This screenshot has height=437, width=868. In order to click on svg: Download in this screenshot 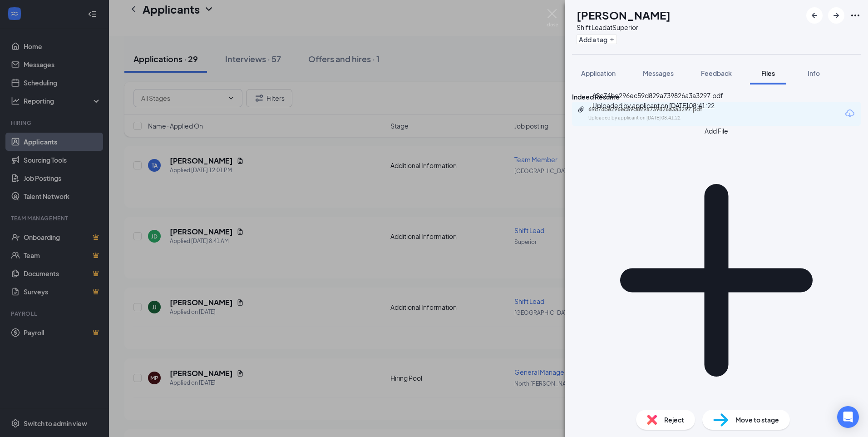, I will do `click(850, 114)`.